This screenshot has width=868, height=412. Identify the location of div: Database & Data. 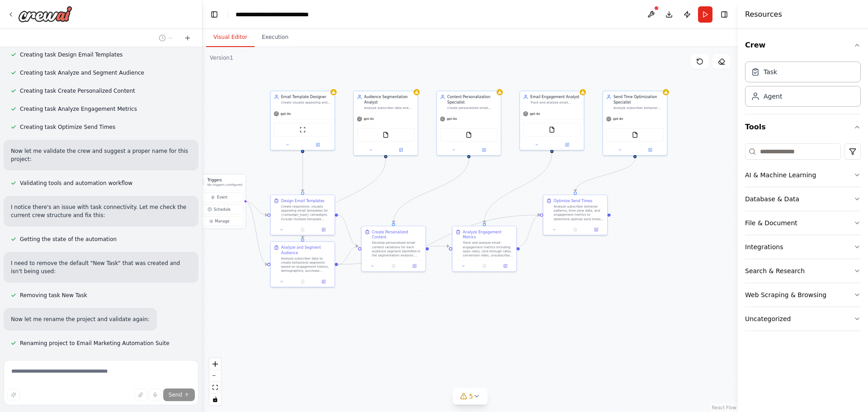
(772, 199).